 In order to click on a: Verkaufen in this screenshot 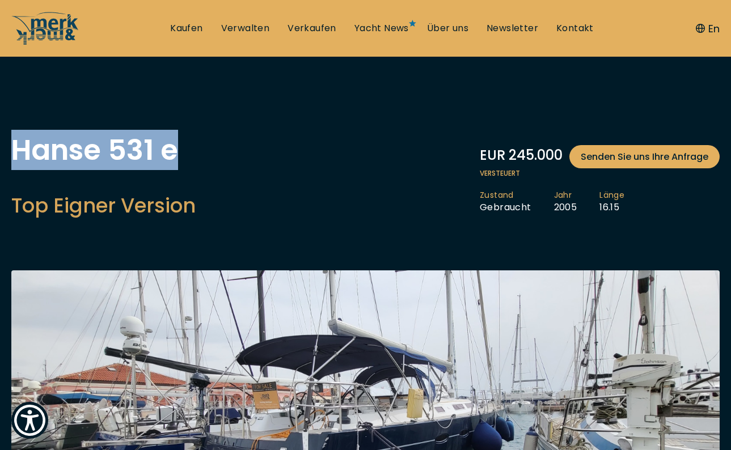, I will do `click(312, 28)`.